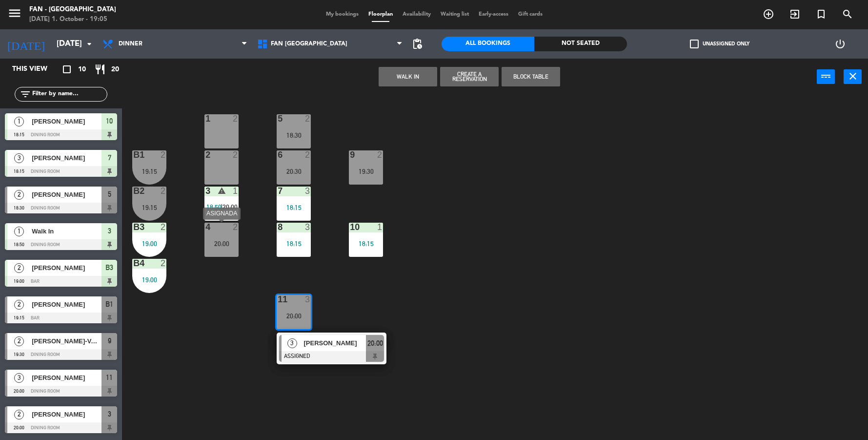 Image resolution: width=868 pixels, height=440 pixels. Describe the element at coordinates (694, 44) in the screenshot. I see `span: check_box_outline_blank` at that location.